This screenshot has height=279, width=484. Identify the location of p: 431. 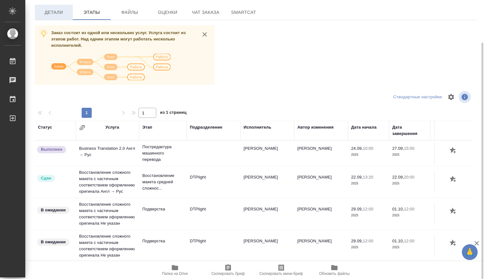
(451, 209).